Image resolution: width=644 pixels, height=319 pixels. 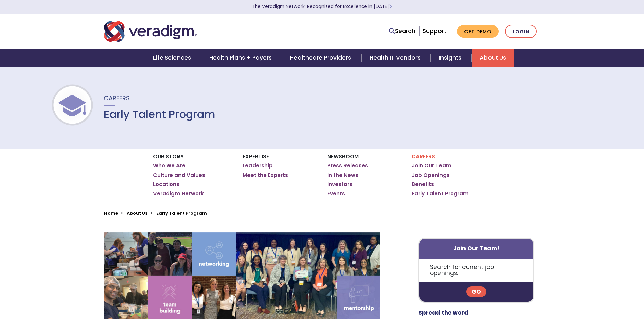 I want to click on a: Veradigm Network, so click(x=179, y=193).